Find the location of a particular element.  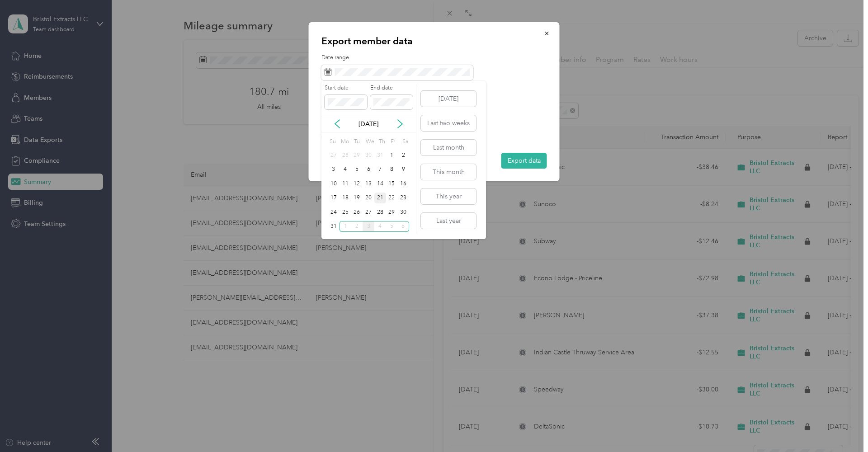

div: 19 is located at coordinates (356, 198).